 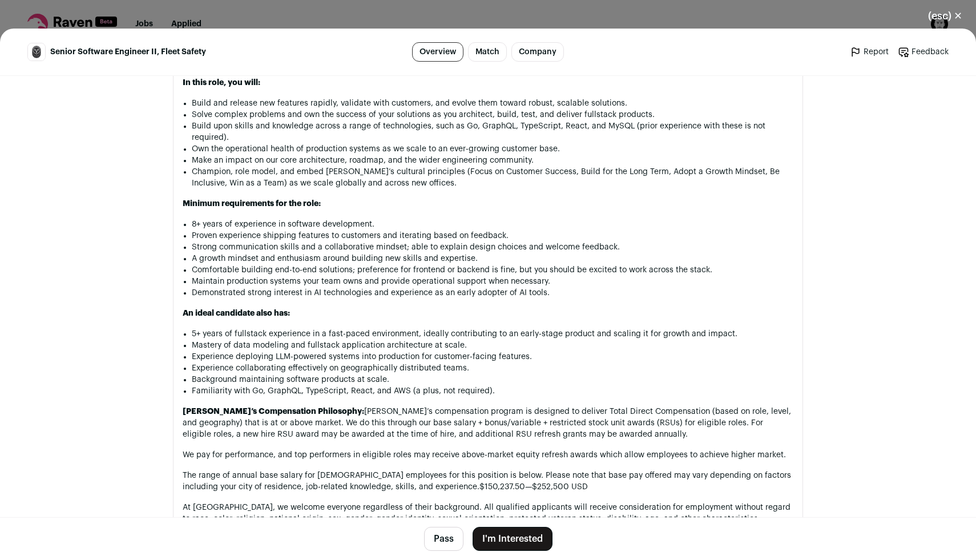 What do you see at coordinates (37, 52) in the screenshot?
I see `img: f3d5d0fa5e81f1c40eef72acec6f04c076c8df624c75215ce6affc40ebb62c96.jpg` at bounding box center [37, 52].